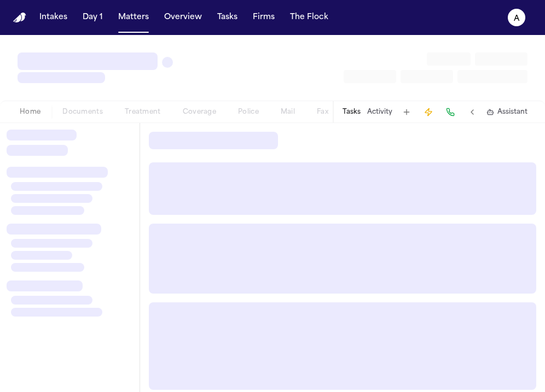 The height and width of the screenshot is (392, 545). Describe the element at coordinates (133, 18) in the screenshot. I see `button: Matters` at that location.